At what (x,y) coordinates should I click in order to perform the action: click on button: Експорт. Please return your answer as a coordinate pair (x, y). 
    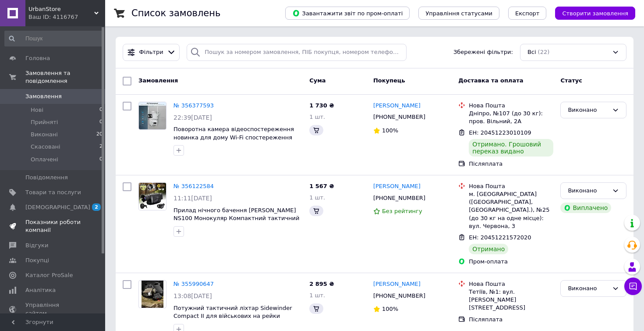
    Looking at the image, I should click on (528, 13).